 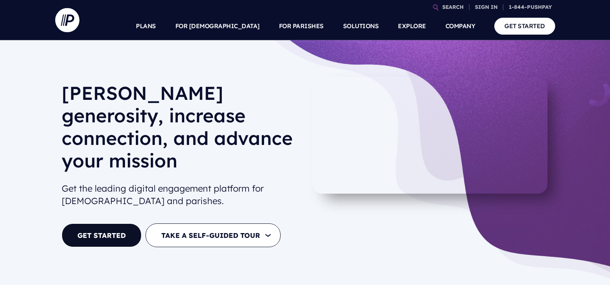 I want to click on a: COMPANY, so click(x=460, y=26).